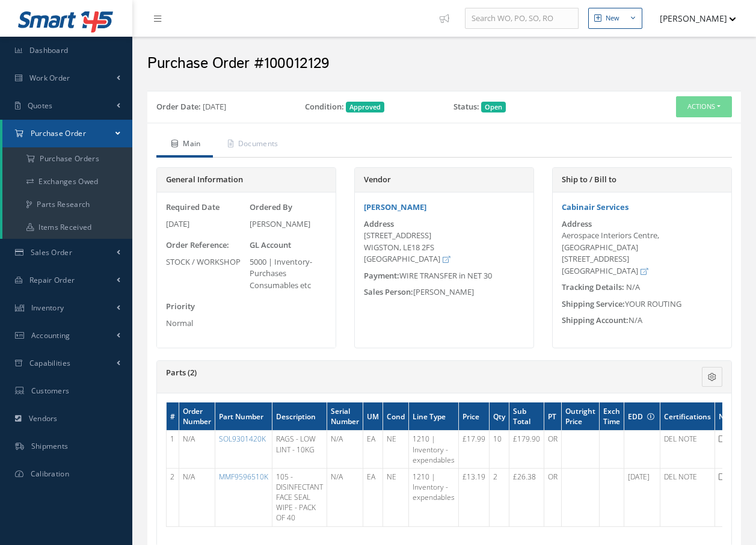 The image size is (756, 545). I want to click on div: 5000 | Inventory- Purchases Consumables etc, so click(288, 273).